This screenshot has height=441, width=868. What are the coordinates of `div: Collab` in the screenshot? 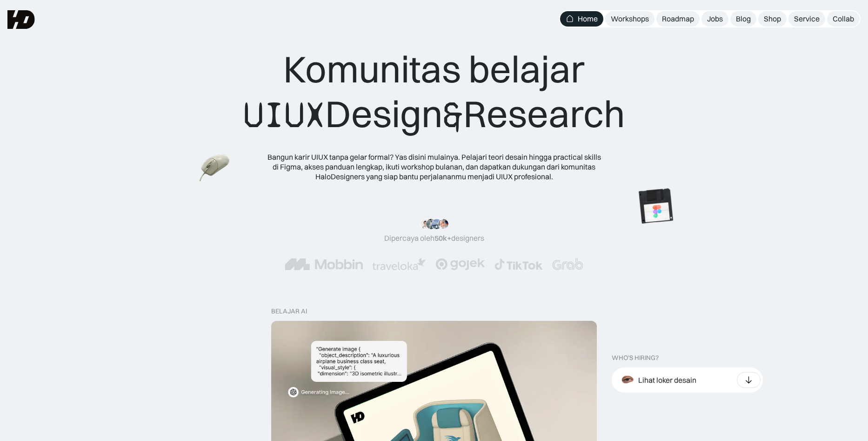 It's located at (843, 19).